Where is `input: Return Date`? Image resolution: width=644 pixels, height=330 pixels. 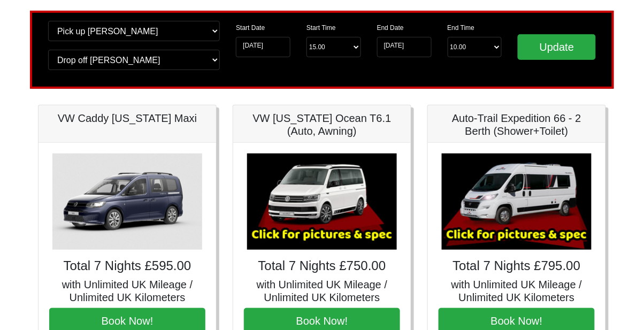
input: Return Date is located at coordinates (405, 47).